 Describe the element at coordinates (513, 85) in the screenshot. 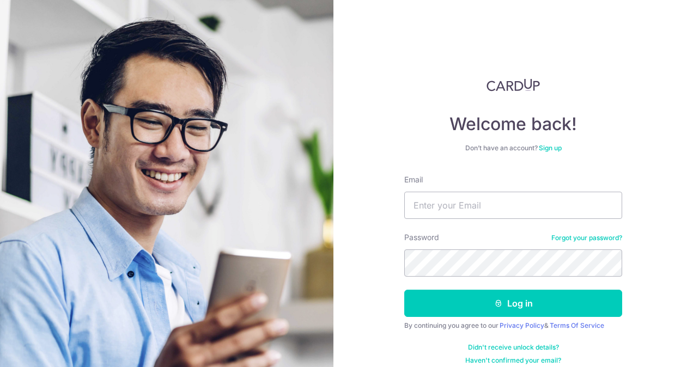

I see `img: CardUp Logo` at that location.